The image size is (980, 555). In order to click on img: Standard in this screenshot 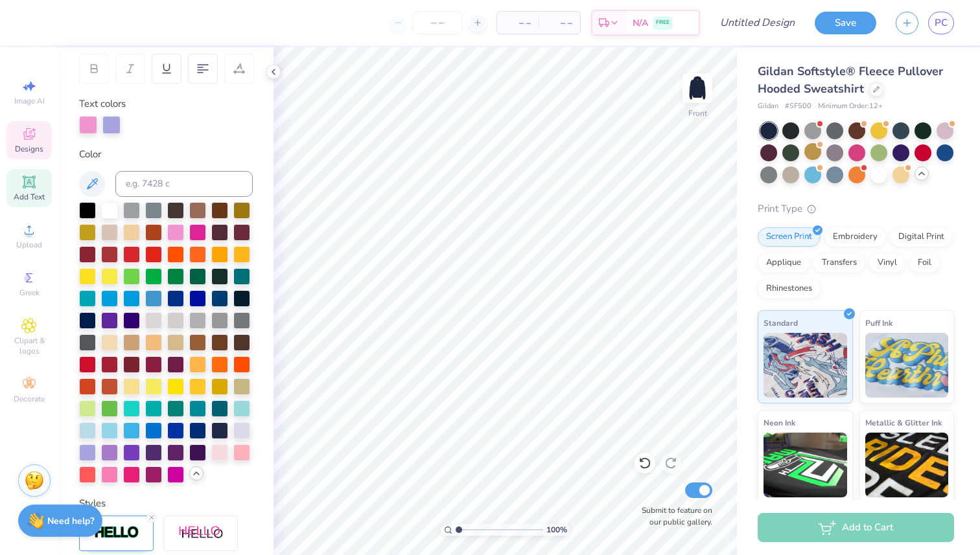, I will do `click(805, 366)`.